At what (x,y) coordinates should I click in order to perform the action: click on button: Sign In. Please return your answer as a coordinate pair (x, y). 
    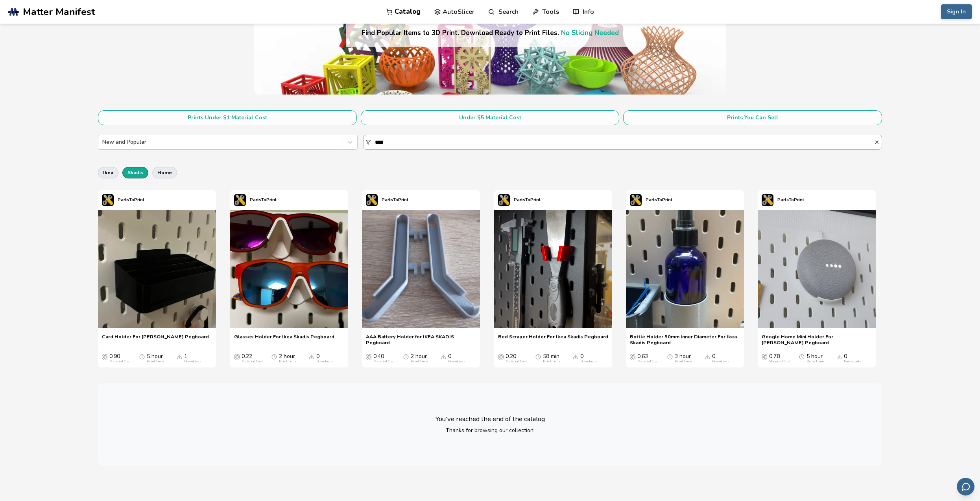
    Looking at the image, I should click on (956, 12).